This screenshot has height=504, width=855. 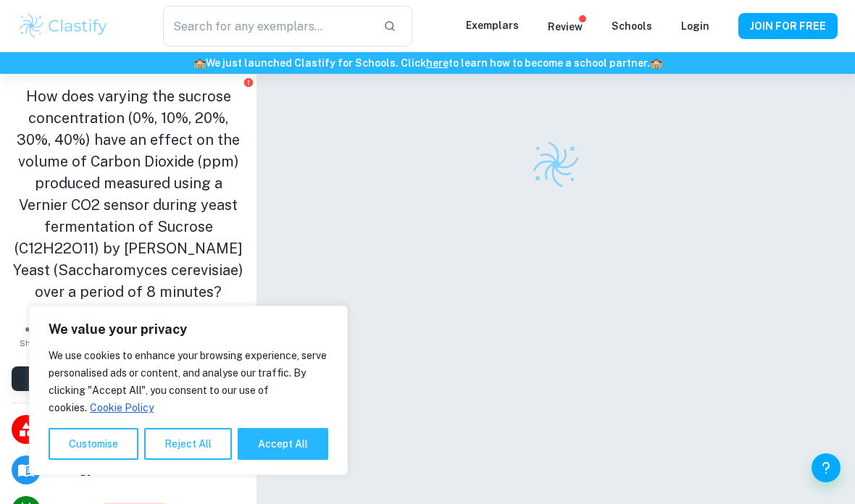 I want to click on p: We use cookies to enhance your browsing experience, serve personalised ads or content, and analys..., so click(x=188, y=382).